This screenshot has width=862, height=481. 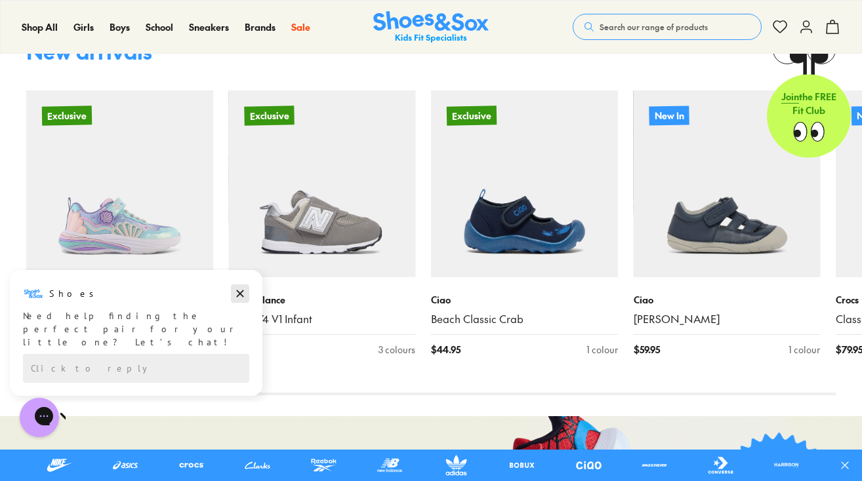 What do you see at coordinates (136, 65) in the screenshot?
I see `div: Campaign message` at bounding box center [136, 65].